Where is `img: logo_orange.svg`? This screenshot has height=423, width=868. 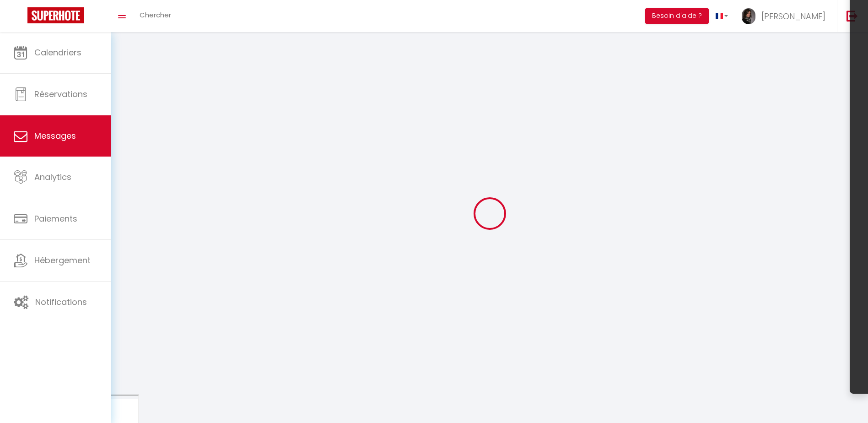
img: logo_orange.svg is located at coordinates (18, 18).